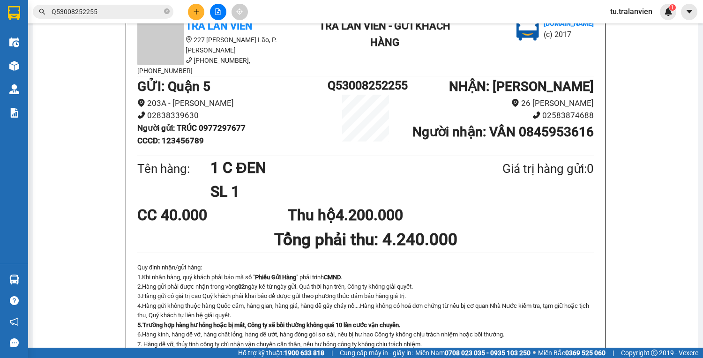 Image resolution: width=703 pixels, height=358 pixels. Describe the element at coordinates (689, 12) in the screenshot. I see `span: caret-down` at that location.